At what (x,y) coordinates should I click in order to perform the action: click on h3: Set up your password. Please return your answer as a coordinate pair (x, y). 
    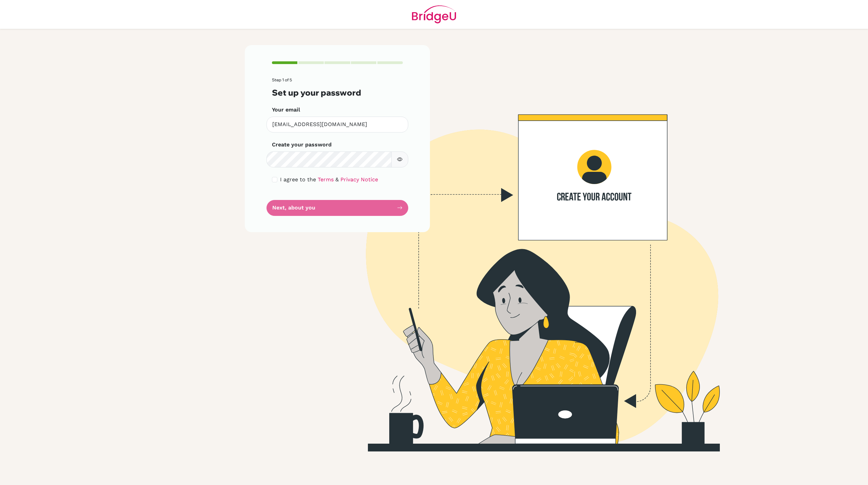
    Looking at the image, I should click on (337, 92).